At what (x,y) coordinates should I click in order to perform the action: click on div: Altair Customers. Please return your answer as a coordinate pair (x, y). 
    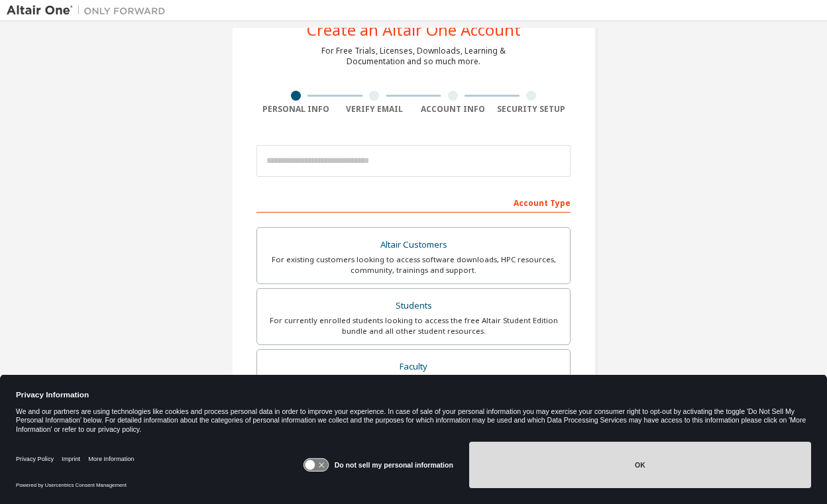
    Looking at the image, I should click on (413, 245).